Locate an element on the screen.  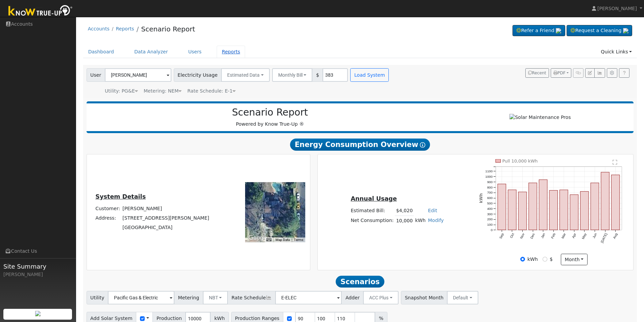
img: Know True-Up is located at coordinates (40, 11).